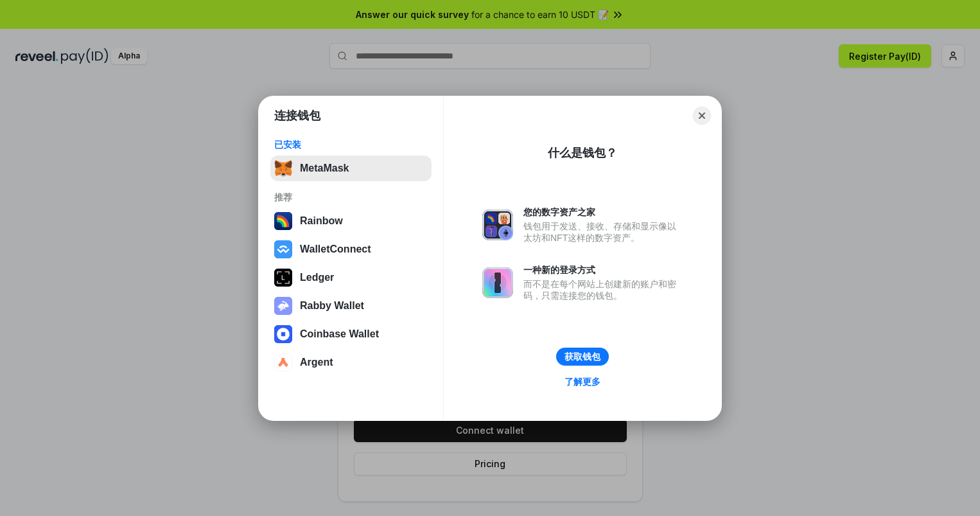 This screenshot has width=980, height=516. Describe the element at coordinates (339, 334) in the screenshot. I see `div: Coinbase Wallet` at that location.